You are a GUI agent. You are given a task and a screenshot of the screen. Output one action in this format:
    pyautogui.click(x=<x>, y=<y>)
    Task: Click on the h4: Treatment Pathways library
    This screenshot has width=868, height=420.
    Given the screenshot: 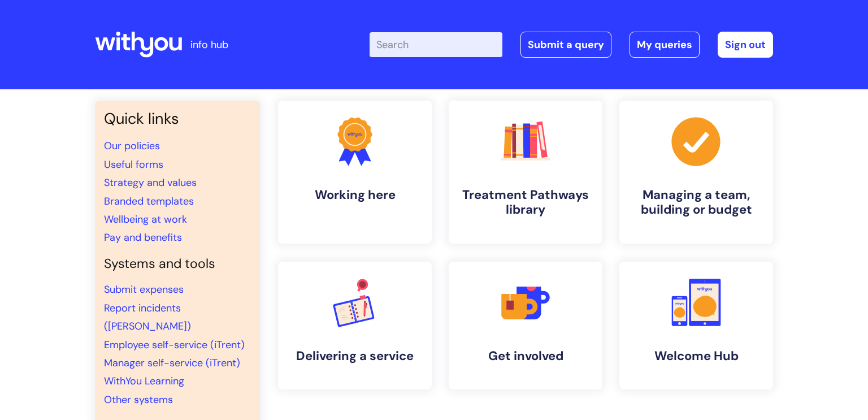 What is the action you would take?
    pyautogui.click(x=525, y=202)
    